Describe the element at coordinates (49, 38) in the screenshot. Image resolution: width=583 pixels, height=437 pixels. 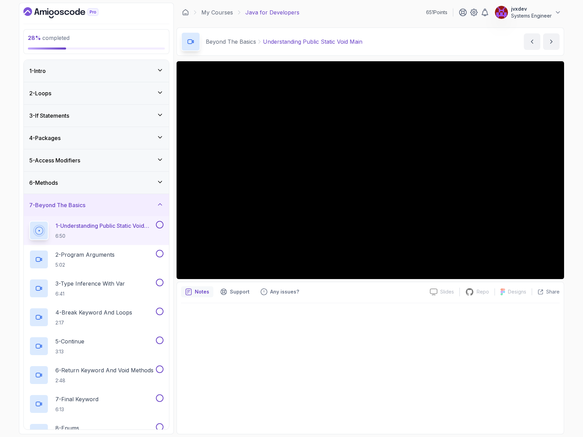
I see `span: completed` at that location.